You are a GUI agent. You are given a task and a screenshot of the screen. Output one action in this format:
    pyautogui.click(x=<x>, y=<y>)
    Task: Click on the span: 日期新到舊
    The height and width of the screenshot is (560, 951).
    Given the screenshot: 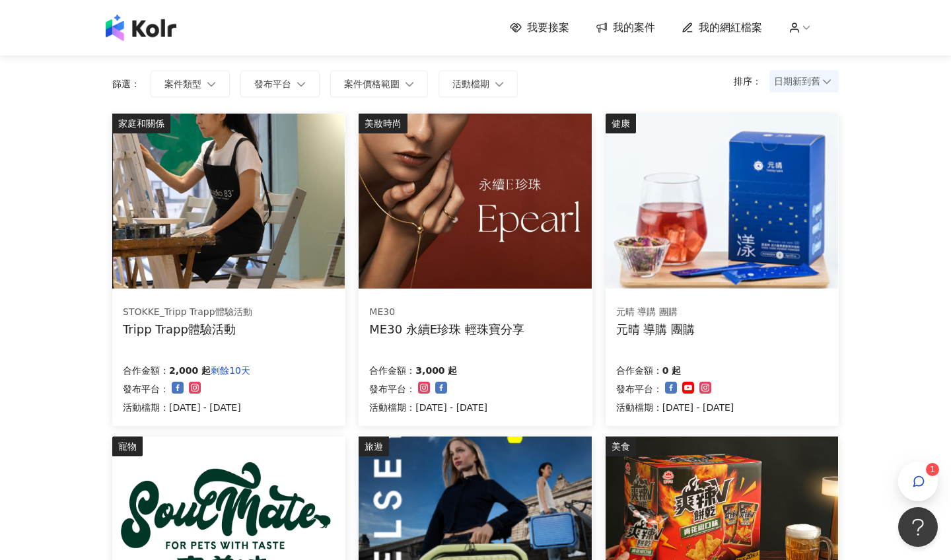 What is the action you would take?
    pyautogui.click(x=804, y=81)
    